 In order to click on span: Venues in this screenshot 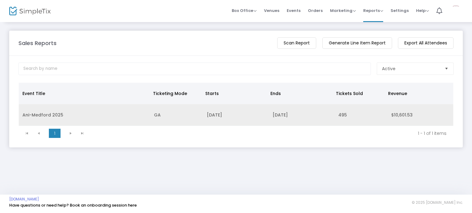, I will do `click(272, 10)`.